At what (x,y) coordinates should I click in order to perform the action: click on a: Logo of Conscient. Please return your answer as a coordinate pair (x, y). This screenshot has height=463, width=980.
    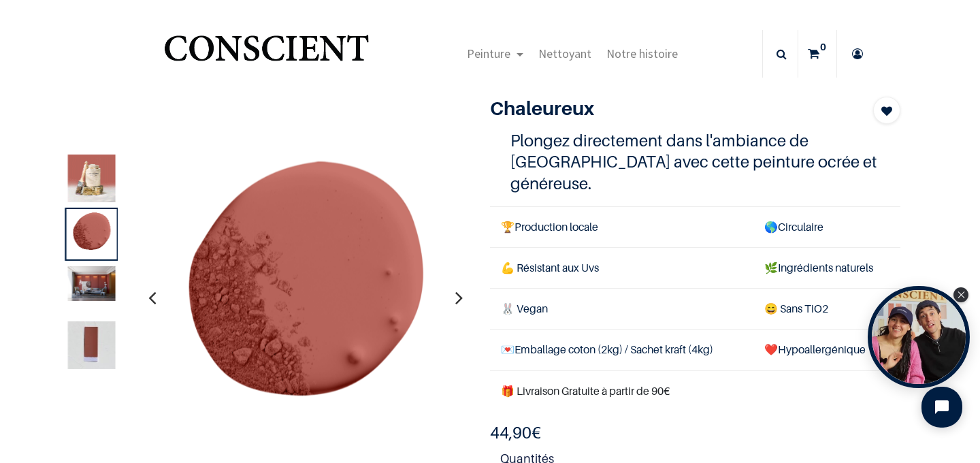
    Looking at the image, I should click on (266, 54).